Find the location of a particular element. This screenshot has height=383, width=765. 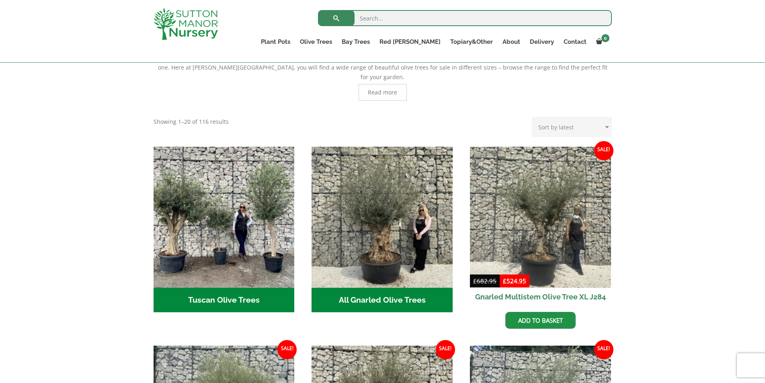

a: Bay Trees is located at coordinates (356, 42).